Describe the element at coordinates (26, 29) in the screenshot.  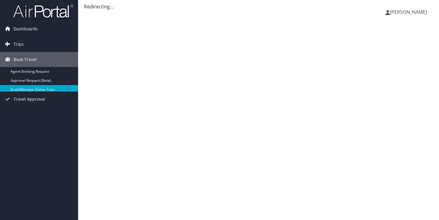
I see `span: Dashboards` at that location.